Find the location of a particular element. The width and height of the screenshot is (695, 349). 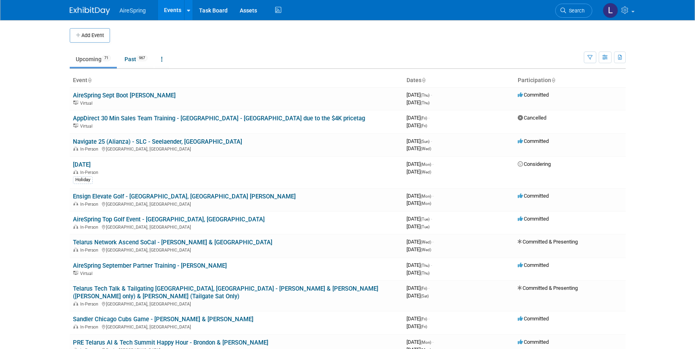

a: Sort by Start Date is located at coordinates (424, 80).